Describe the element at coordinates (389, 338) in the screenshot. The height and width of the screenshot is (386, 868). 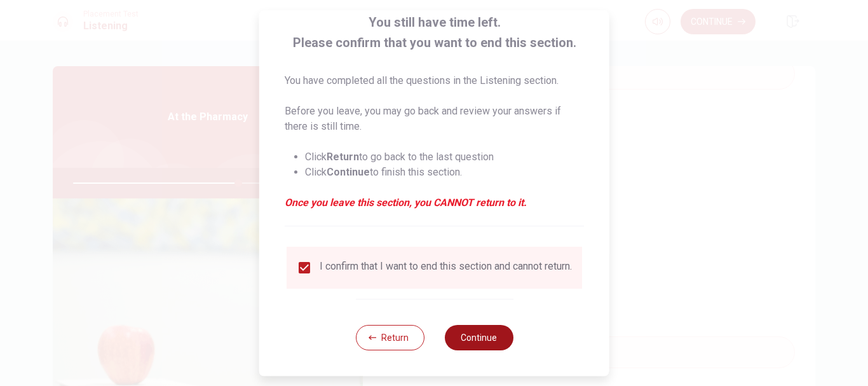
I see `button: Return` at that location.